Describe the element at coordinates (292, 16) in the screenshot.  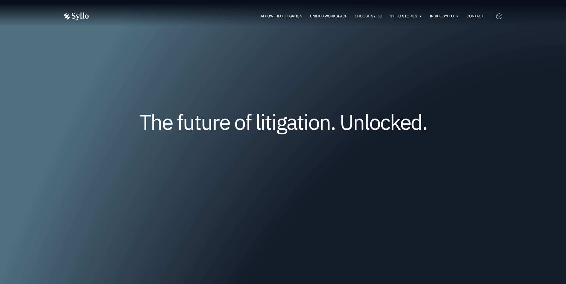
I see `nav: Menu` at that location.